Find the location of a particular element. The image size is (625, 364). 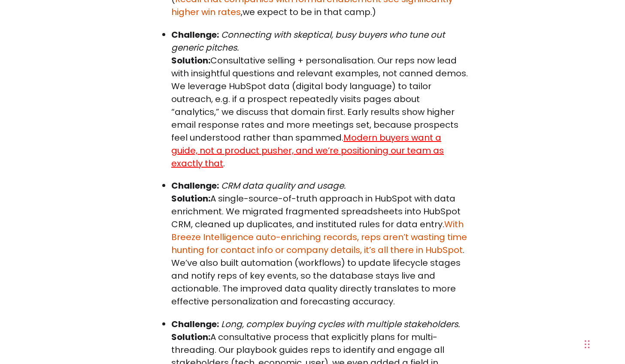

em: CRM data quality and usage. is located at coordinates (283, 186).